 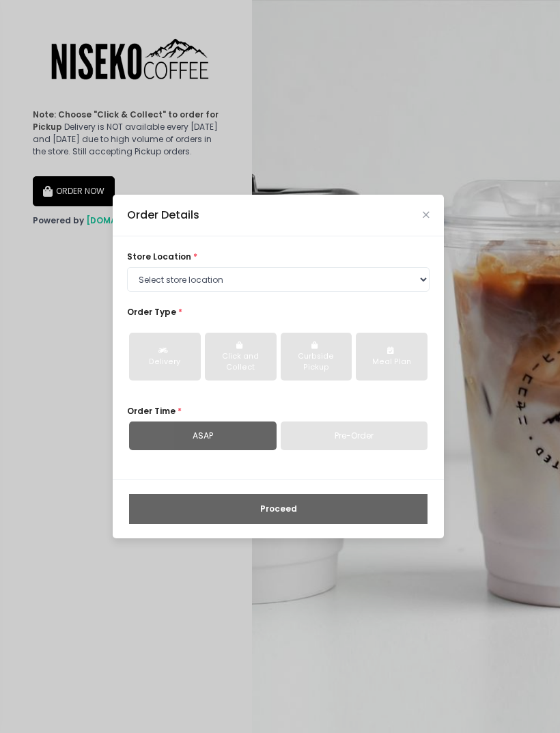 What do you see at coordinates (165, 362) in the screenshot?
I see `div: Delivery` at bounding box center [165, 362].